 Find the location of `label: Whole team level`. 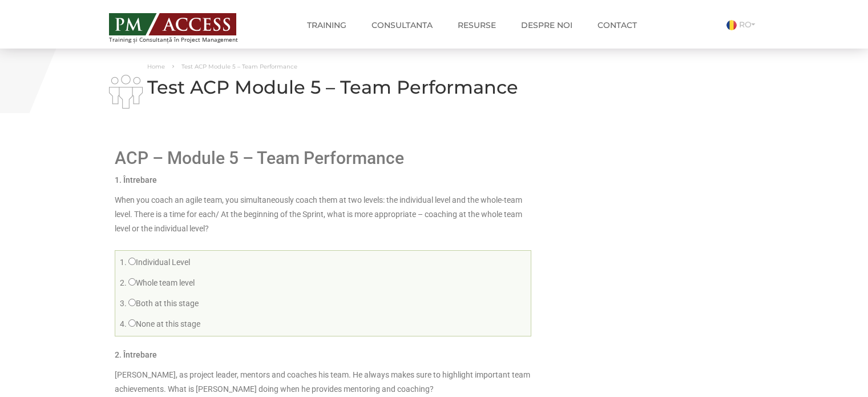

label: Whole team level is located at coordinates (161, 282).